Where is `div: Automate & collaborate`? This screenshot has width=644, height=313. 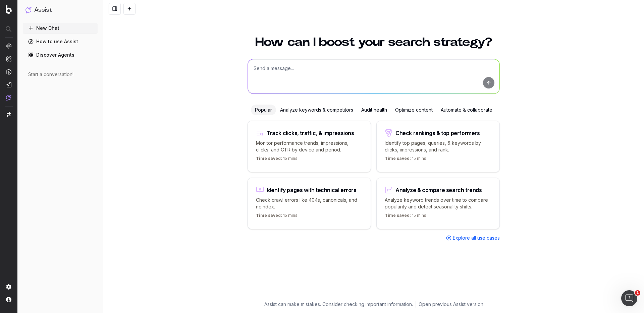
div: Automate & collaborate is located at coordinates (467, 110).